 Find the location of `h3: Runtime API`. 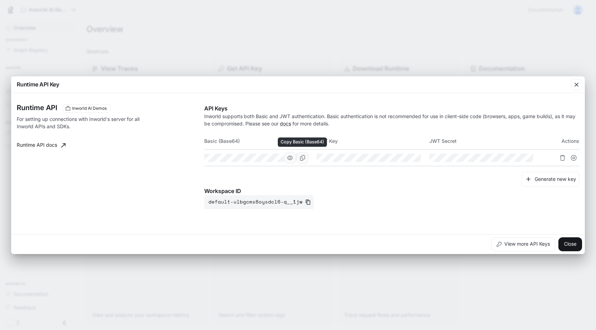

h3: Runtime API is located at coordinates (37, 108).